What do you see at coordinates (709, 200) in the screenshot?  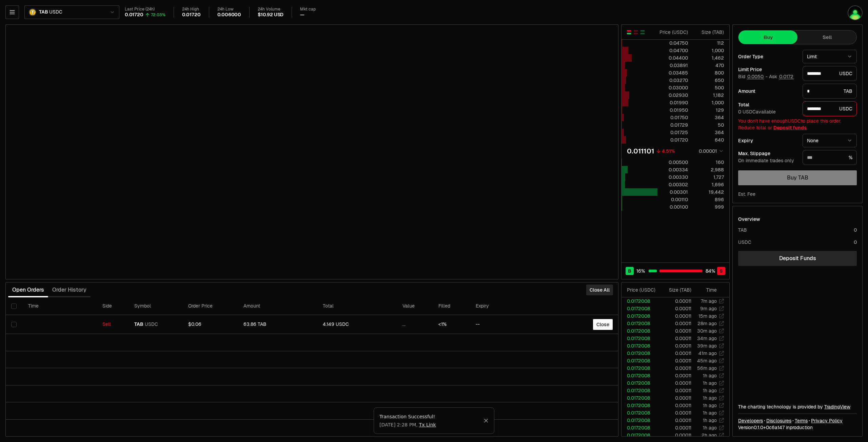 I see `div: 896` at bounding box center [709, 200].